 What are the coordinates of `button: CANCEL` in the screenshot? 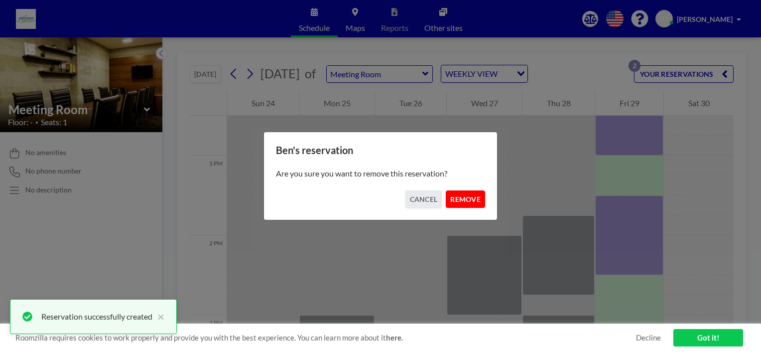 It's located at (424, 199).